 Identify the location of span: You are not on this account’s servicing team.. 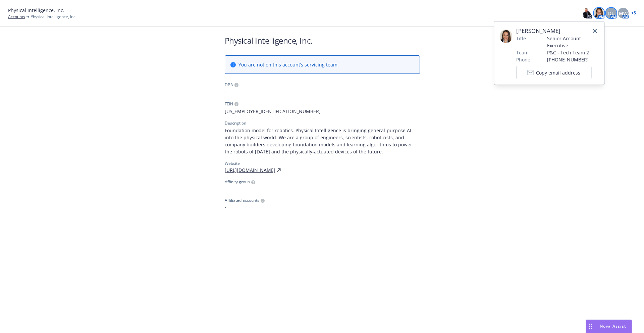
(288, 64).